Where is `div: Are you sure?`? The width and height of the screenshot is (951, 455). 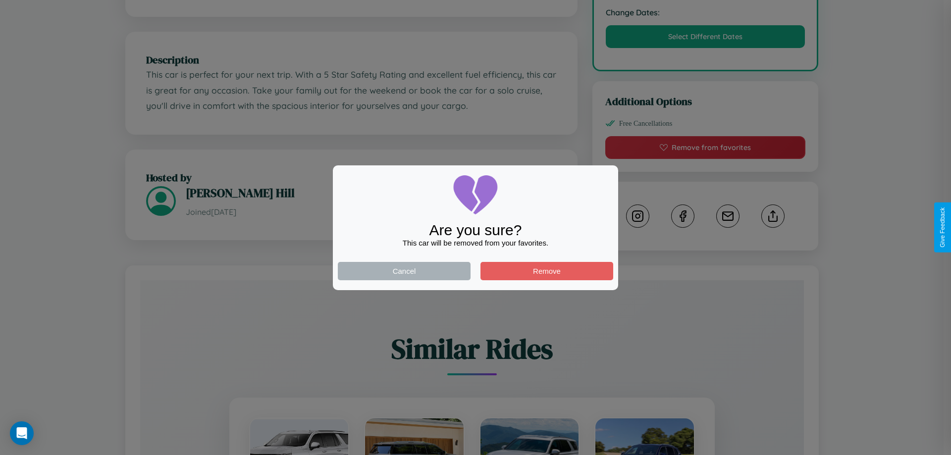
div: Are you sure? is located at coordinates (476, 230).